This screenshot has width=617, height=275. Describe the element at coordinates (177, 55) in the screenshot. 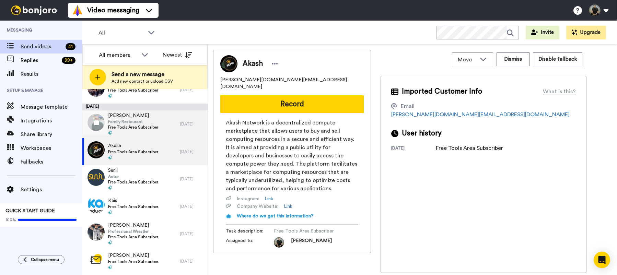

I see `button: Newest` at that location.